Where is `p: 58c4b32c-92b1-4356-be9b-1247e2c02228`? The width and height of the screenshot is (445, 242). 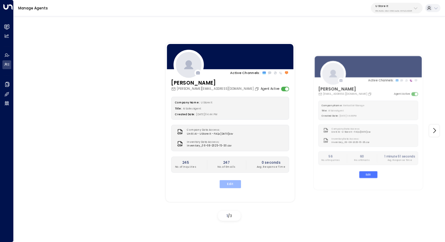
p: 58c4b32c-92b1-4356-be9b-1247e2c02228 is located at coordinates (394, 11).